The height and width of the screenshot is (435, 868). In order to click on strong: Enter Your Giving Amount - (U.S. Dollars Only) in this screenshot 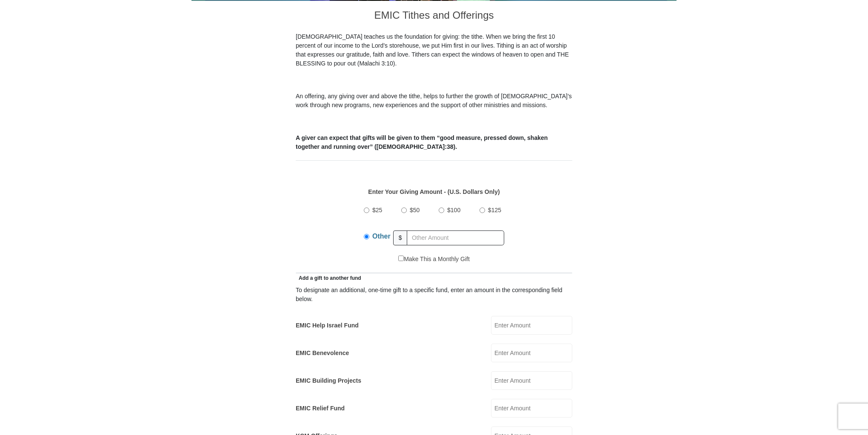, I will do `click(433, 192)`.